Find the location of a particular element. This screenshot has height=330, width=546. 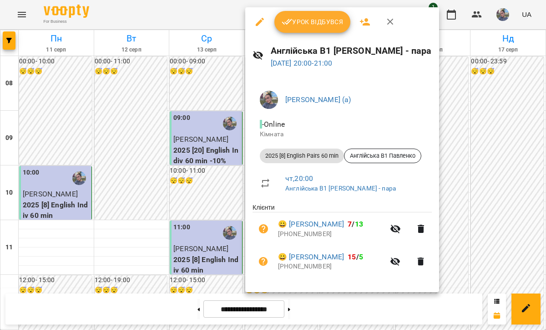

img: 12e81ef5014e817b1a9089eb975a08d3.jpeg is located at coordinates (269, 100).